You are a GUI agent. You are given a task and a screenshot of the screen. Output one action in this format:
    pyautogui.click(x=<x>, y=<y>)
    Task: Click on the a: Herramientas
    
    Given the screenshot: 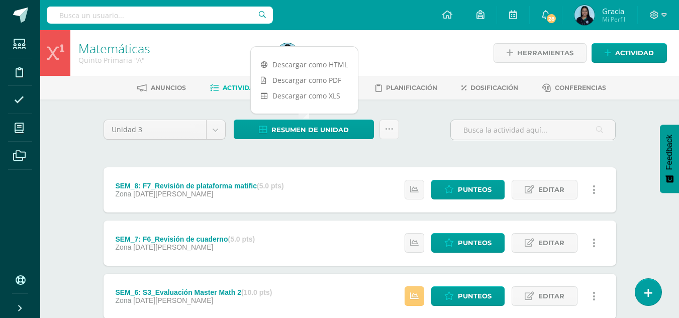 What is the action you would take?
    pyautogui.click(x=539, y=53)
    